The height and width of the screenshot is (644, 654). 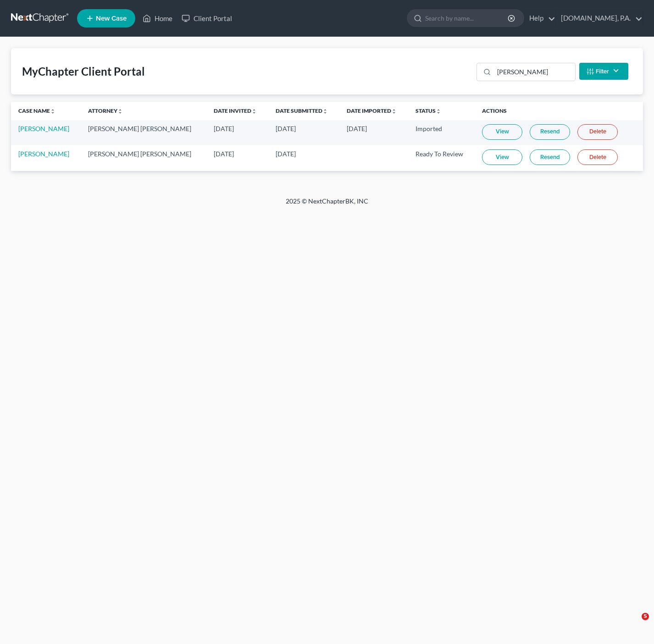 What do you see at coordinates (105, 110) in the screenshot?
I see `a: Attorneyunfold_more` at bounding box center [105, 110].